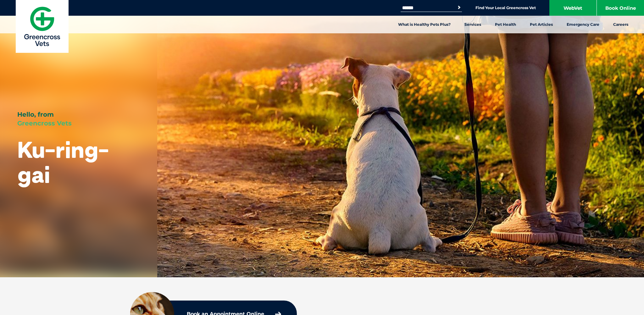 The height and width of the screenshot is (315, 644). Describe the element at coordinates (424, 24) in the screenshot. I see `a: What is Healthy Pets Plus?` at that location.